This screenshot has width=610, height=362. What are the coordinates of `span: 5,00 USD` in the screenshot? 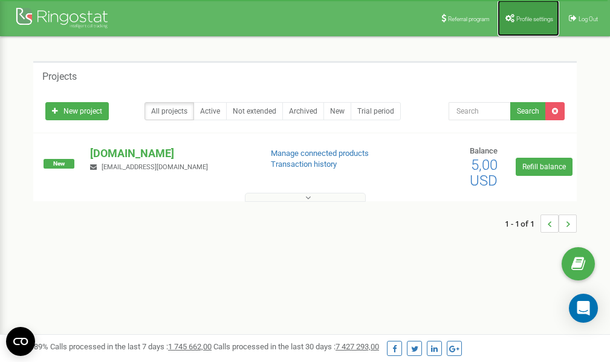 It's located at (484, 173).